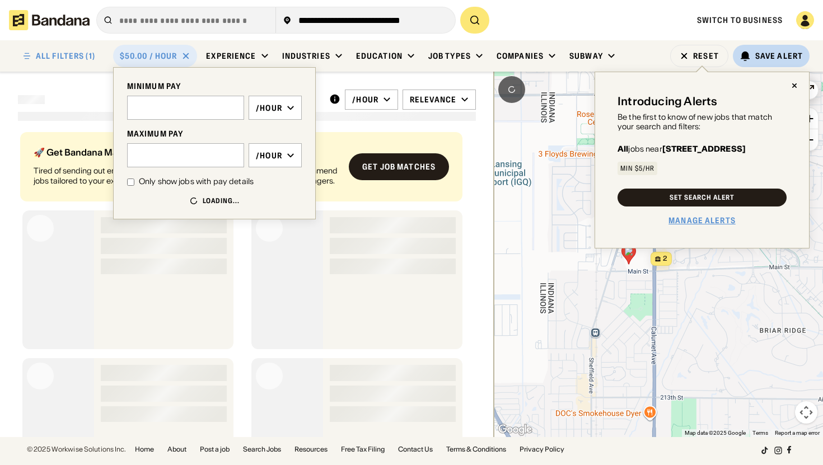  What do you see at coordinates (177, 450) in the screenshot?
I see `a: About` at bounding box center [177, 450].